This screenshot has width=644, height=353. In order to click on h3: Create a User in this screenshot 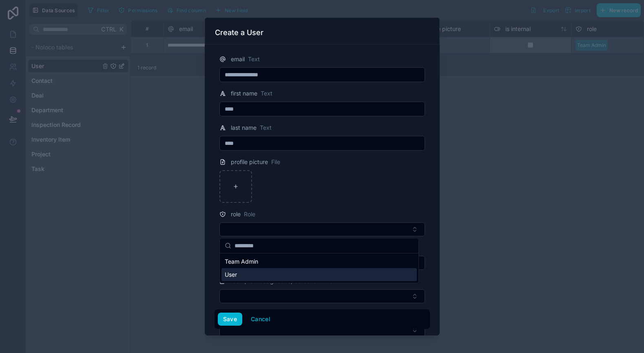, I will do `click(239, 33)`.